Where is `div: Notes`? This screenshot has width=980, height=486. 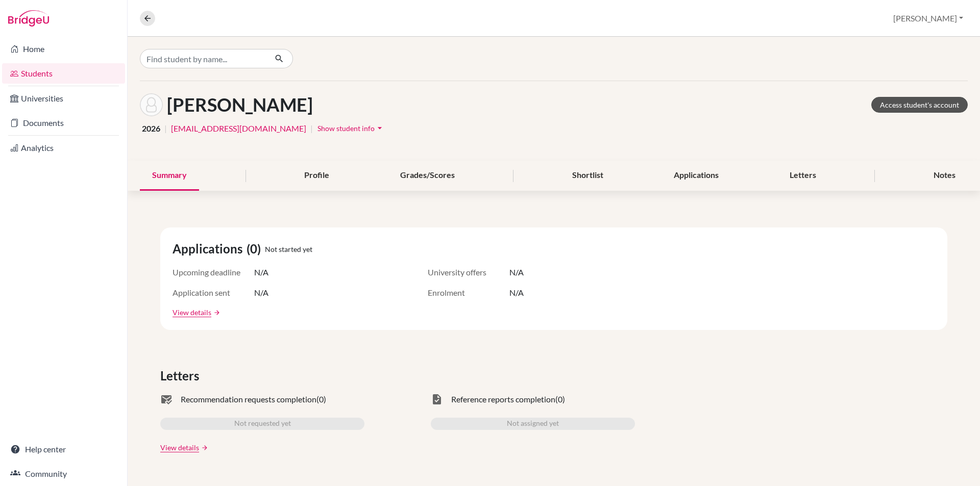
div: Notes is located at coordinates (944, 176).